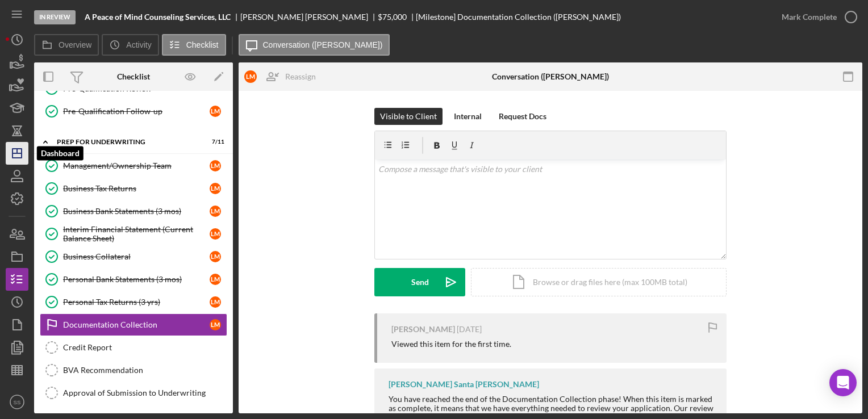 This screenshot has height=419, width=868. I want to click on label: Overview, so click(75, 45).